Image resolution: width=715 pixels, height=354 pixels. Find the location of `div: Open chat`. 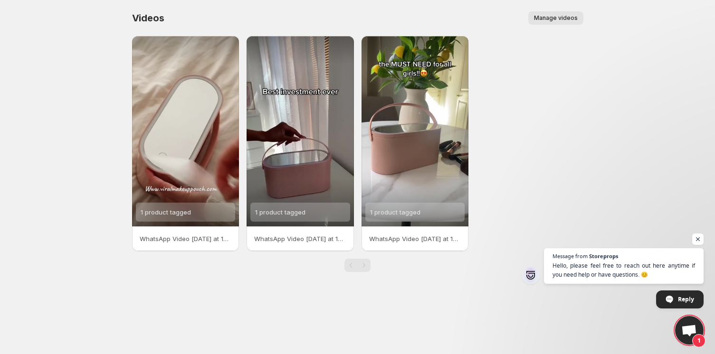

div: Open chat is located at coordinates (689, 331).